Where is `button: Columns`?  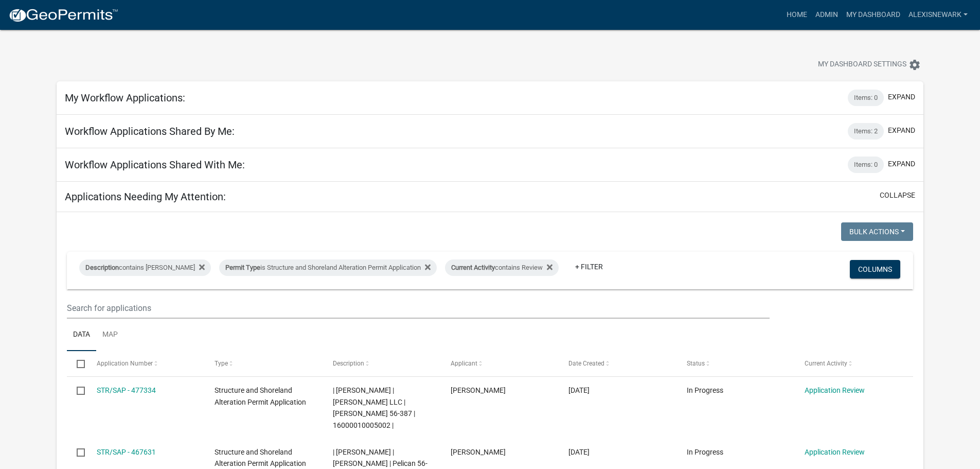
button: Columns is located at coordinates (876, 270).